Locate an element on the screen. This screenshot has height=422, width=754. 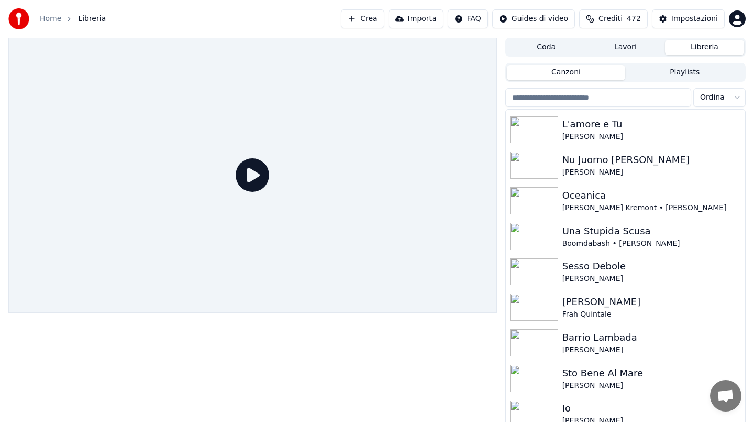
button: Impostazioni is located at coordinates (688, 19).